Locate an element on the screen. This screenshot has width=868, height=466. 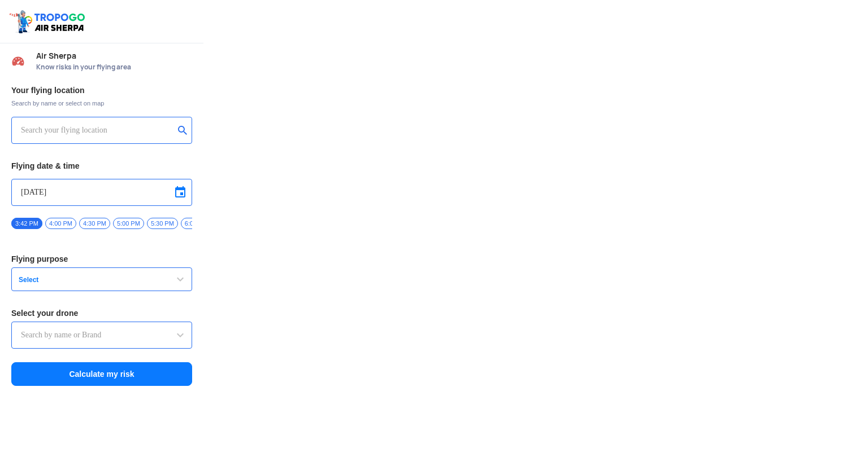
span: Select is located at coordinates (85, 280).